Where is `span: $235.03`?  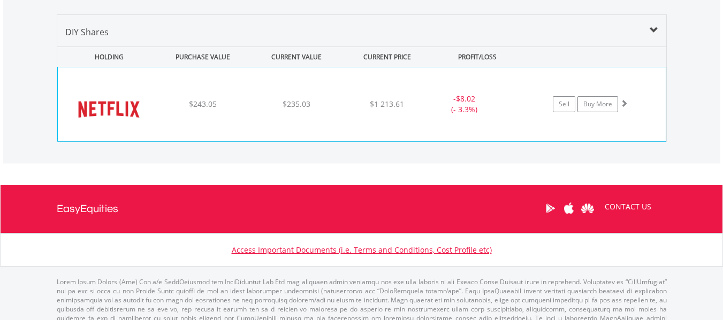
span: $235.03 is located at coordinates (296, 104).